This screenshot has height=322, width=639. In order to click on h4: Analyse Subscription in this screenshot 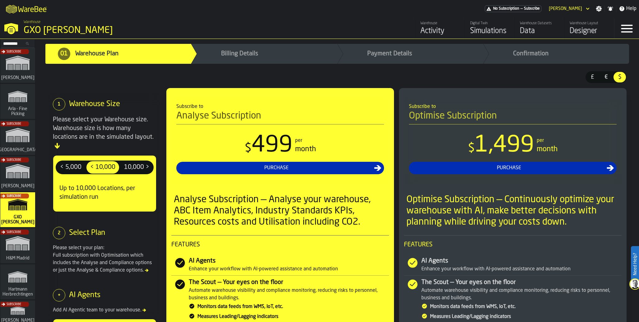, I will do `click(280, 117)`.